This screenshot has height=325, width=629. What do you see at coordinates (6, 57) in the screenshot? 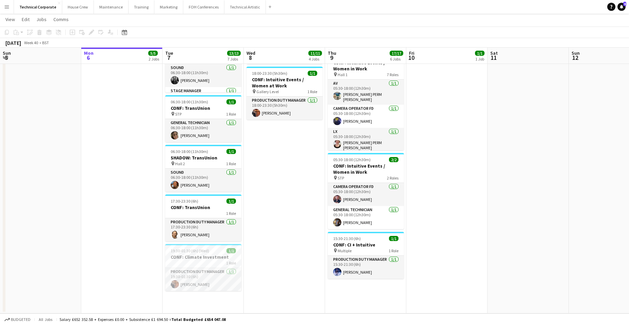
I see `span: 5` at bounding box center [6, 57].